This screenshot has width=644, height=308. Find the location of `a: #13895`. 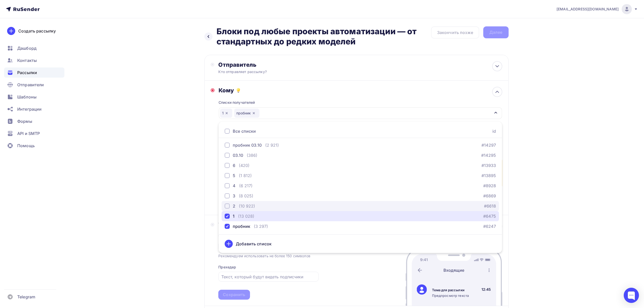

a: #13895 is located at coordinates (489, 175).